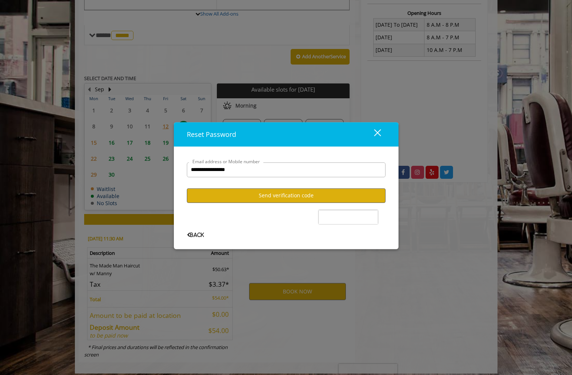  What do you see at coordinates (373, 134) in the screenshot?
I see `button: close dialog` at bounding box center [373, 134].